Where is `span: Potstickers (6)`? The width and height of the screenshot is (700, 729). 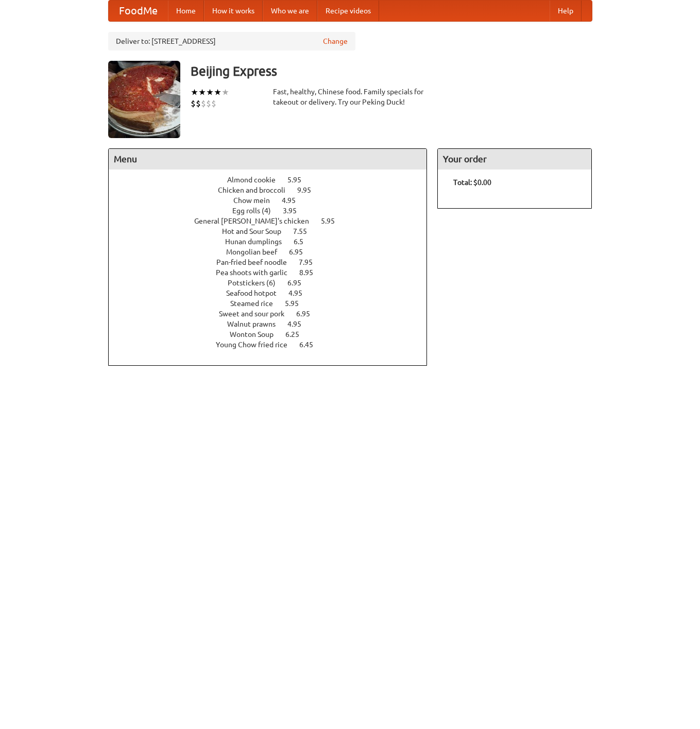
span: Potstickers (6) is located at coordinates (257, 283).